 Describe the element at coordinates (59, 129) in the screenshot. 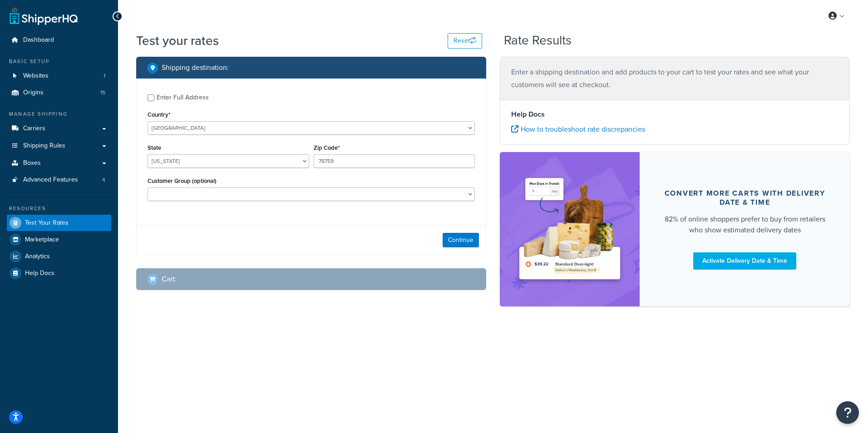

I see `a: Carriers` at that location.